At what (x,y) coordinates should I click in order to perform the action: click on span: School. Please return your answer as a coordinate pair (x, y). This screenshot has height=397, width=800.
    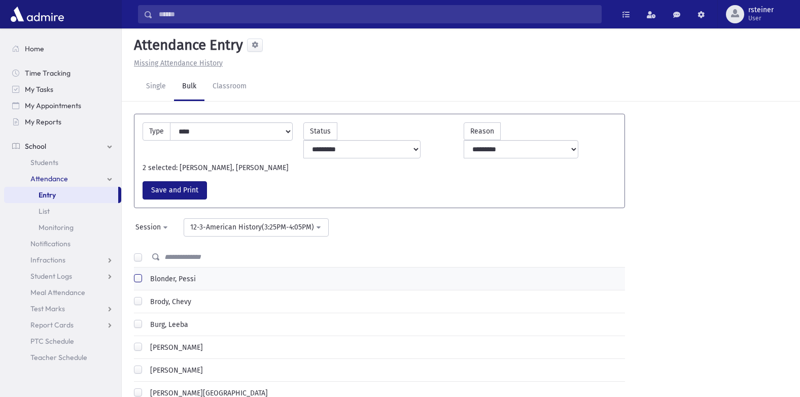
    Looking at the image, I should click on (36, 146).